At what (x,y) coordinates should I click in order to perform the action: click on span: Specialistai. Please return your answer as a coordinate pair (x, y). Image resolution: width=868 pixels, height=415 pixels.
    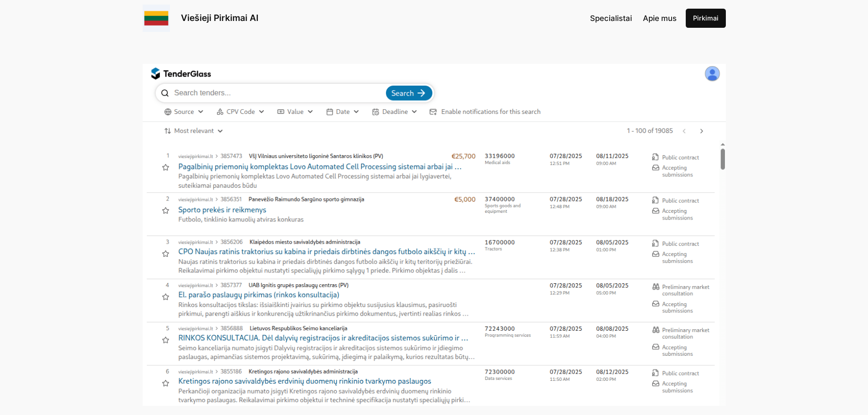
    Looking at the image, I should click on (611, 18).